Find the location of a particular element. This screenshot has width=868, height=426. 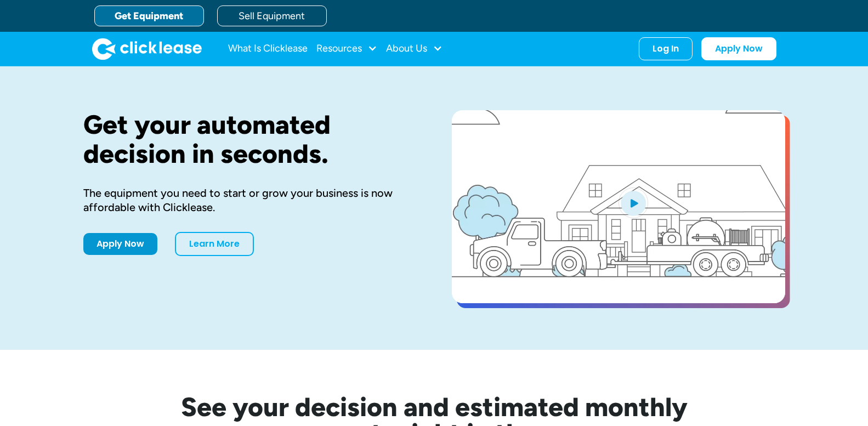

a: Get Equipment is located at coordinates (149, 16).